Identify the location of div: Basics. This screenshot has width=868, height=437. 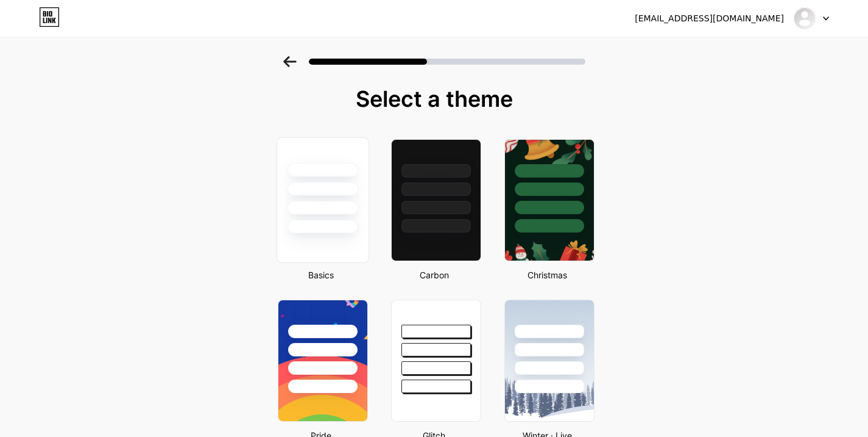
(321, 274).